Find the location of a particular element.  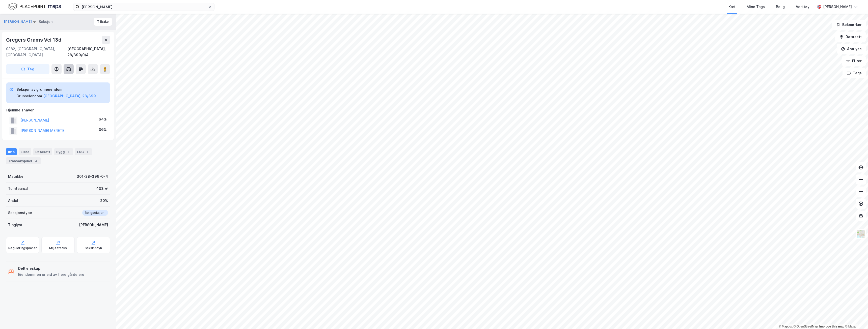

div: Saksinnsyn is located at coordinates (93, 248).